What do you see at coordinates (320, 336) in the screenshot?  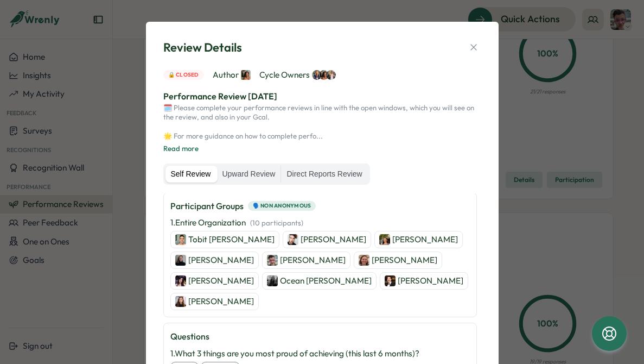 I see `p: Questions` at bounding box center [320, 336].